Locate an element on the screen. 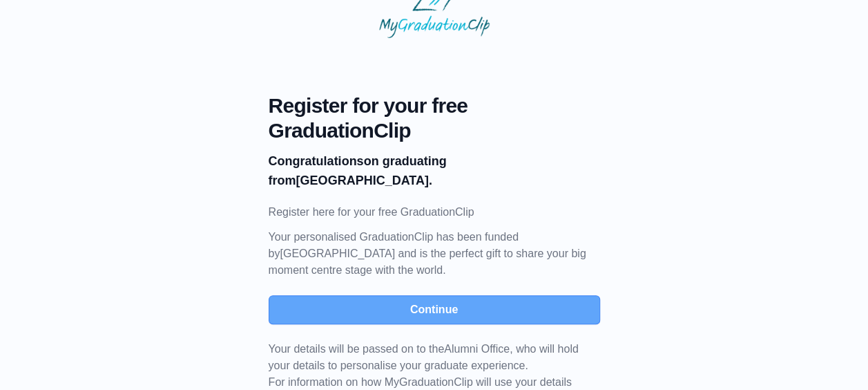  span: Alumni Office is located at coordinates (476, 349).